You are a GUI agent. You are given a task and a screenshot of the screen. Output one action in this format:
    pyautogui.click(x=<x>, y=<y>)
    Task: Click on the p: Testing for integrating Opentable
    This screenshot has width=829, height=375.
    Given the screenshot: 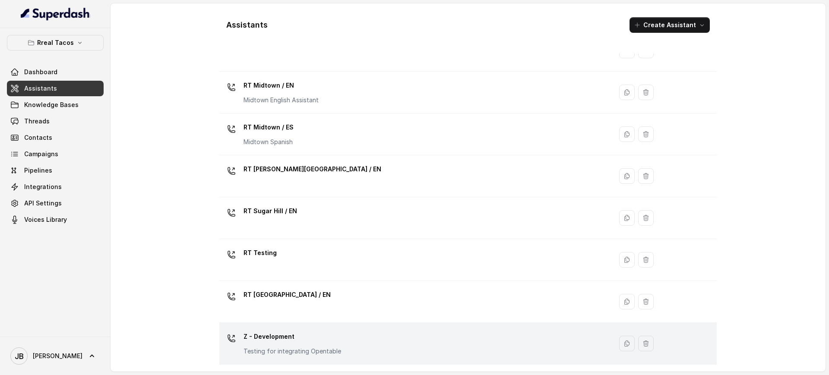 What is the action you would take?
    pyautogui.click(x=292, y=351)
    